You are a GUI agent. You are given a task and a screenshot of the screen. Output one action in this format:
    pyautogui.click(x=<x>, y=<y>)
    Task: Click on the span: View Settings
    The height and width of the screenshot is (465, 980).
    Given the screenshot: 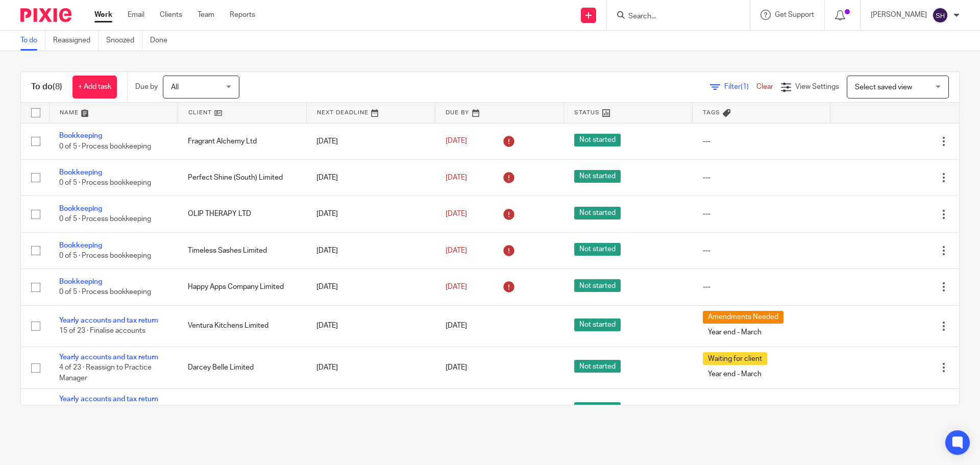 What is the action you would take?
    pyautogui.click(x=817, y=87)
    